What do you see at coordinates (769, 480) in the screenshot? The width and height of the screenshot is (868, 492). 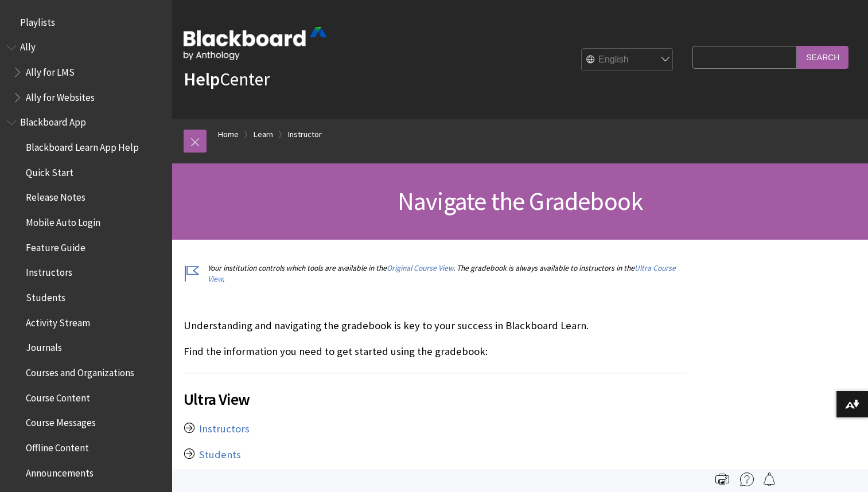 I see `img: Follow this page` at bounding box center [769, 480].